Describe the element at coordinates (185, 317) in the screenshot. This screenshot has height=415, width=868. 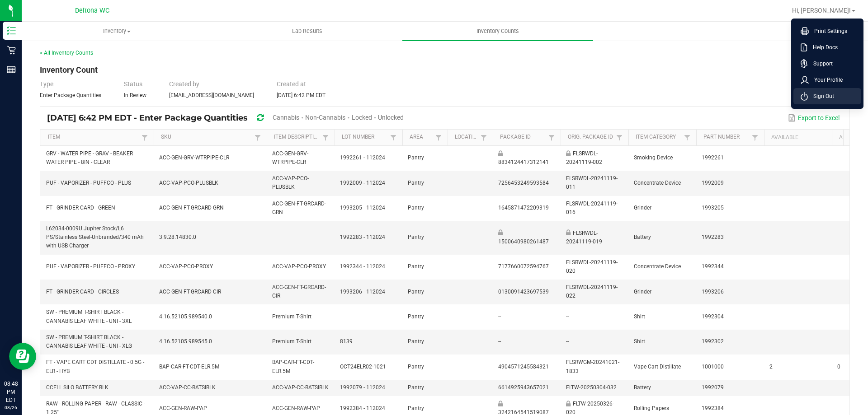
I see `span: 4.16.52105.989540.0` at that location.